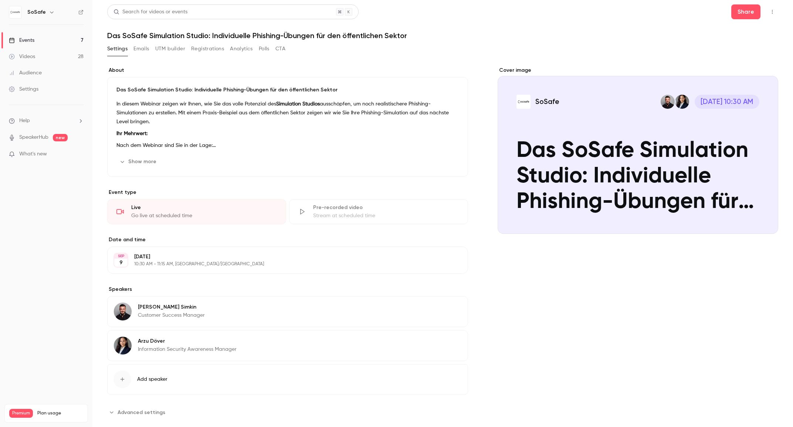 The height and width of the screenshot is (427, 793). What do you see at coordinates (123, 311) in the screenshot?
I see `img: Gabriel Simkin` at bounding box center [123, 311].